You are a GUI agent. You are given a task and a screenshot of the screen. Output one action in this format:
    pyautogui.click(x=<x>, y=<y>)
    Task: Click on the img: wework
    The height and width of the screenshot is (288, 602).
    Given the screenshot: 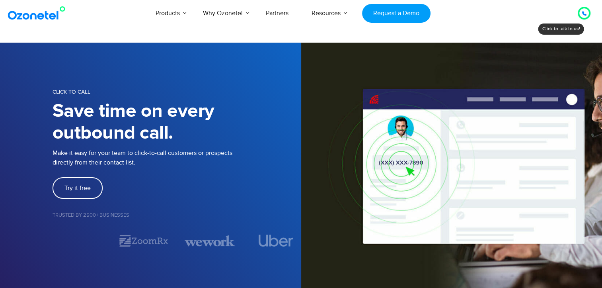 What is the action you would take?
    pyautogui.click(x=210, y=240)
    